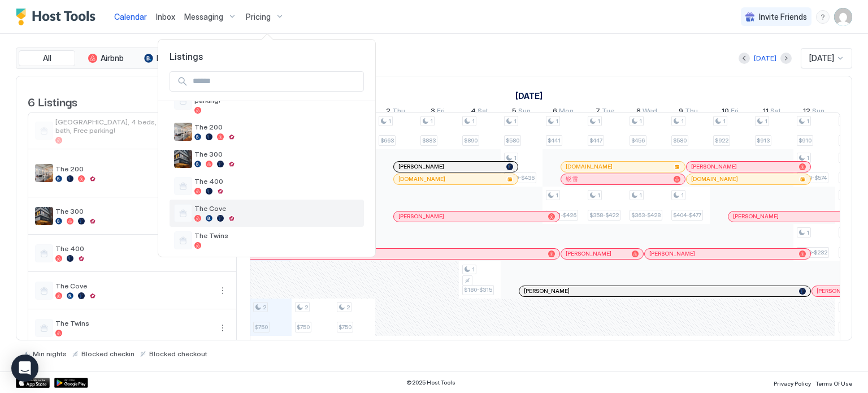 The width and height of the screenshot is (868, 393). What do you see at coordinates (25, 368) in the screenshot?
I see `div: Open Intercom Messenger` at bounding box center [25, 368].